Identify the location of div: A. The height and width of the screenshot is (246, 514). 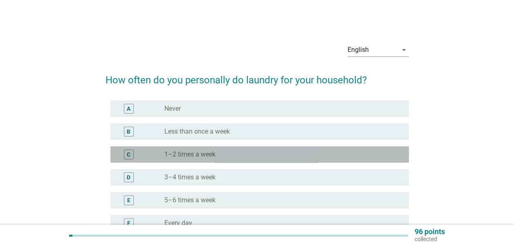
(128, 109).